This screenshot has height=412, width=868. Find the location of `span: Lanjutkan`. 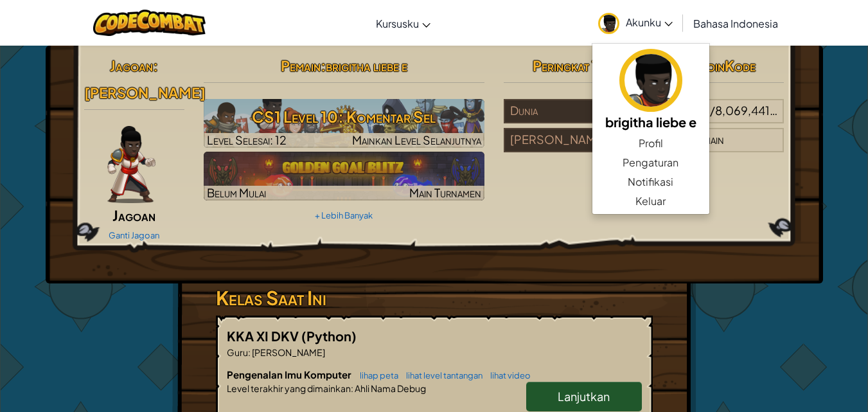

span: Lanjutkan is located at coordinates (583, 396).